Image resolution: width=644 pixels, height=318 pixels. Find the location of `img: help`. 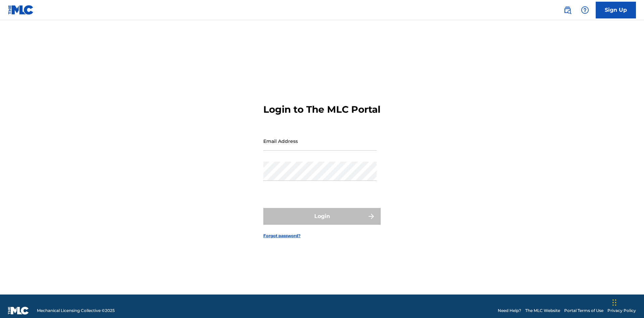

img: help is located at coordinates (585, 10).